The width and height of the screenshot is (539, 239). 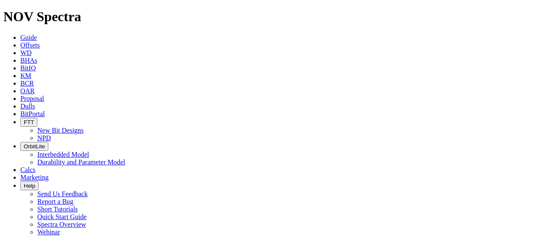 I want to click on span: WD, so click(x=26, y=53).